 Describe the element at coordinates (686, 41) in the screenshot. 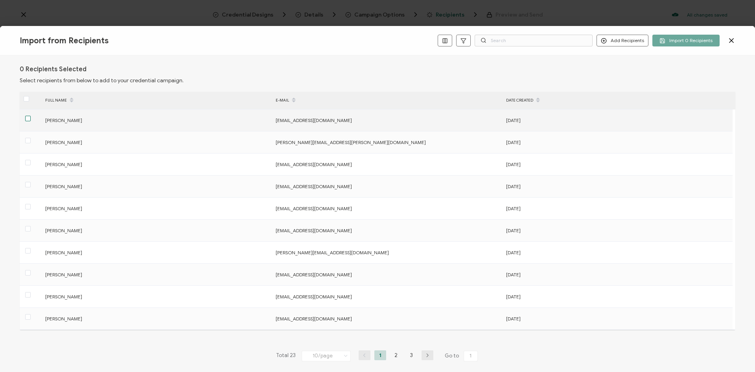

I see `button: Import 0 Recipients` at that location.